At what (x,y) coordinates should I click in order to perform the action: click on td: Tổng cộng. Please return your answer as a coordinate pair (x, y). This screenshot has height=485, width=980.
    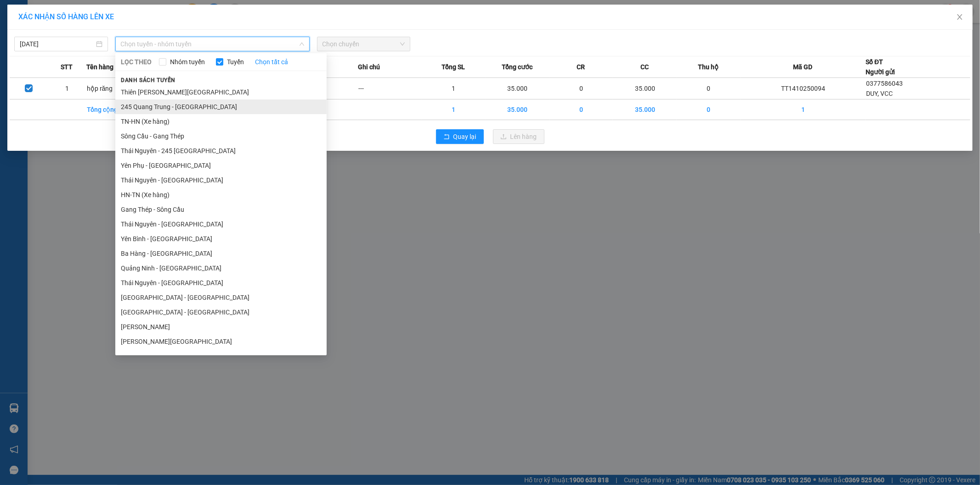
    Looking at the image, I should click on (118, 109).